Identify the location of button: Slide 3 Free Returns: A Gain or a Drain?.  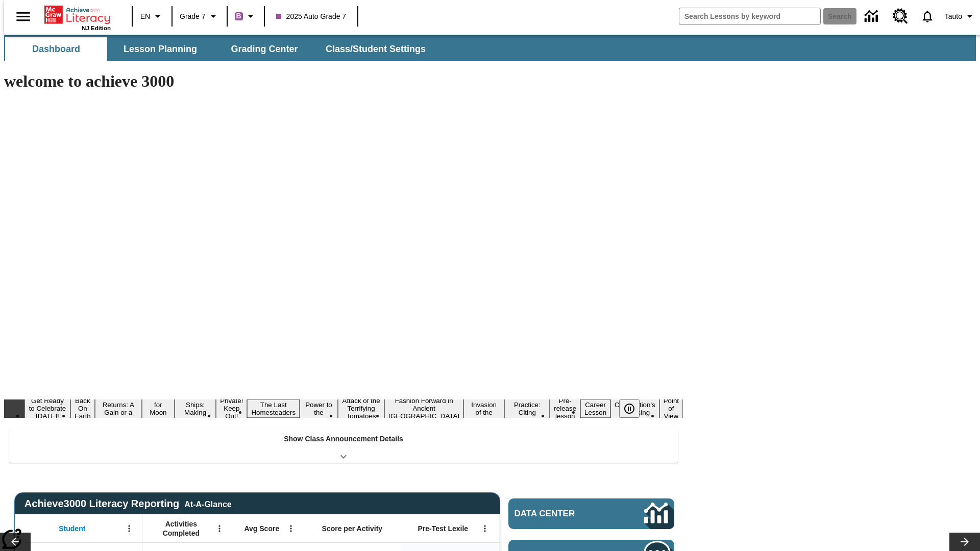
(119, 408).